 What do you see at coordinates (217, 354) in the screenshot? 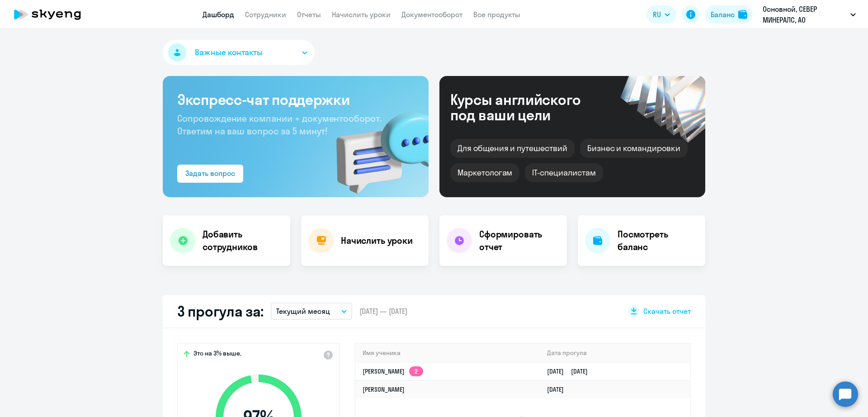
I see `span: Это на 3% выше,` at bounding box center [217, 354].